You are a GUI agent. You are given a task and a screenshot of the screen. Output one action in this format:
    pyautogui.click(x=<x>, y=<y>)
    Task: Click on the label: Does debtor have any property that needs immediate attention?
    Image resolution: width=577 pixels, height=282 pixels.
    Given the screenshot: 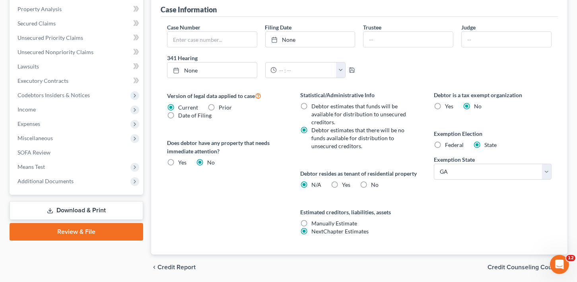 What is the action you would take?
    pyautogui.click(x=226, y=147)
    